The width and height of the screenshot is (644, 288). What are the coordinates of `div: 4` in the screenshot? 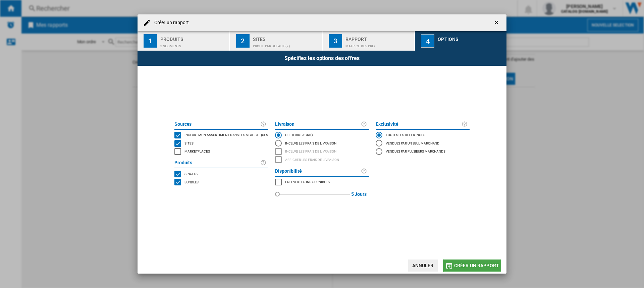 It's located at (428, 41).